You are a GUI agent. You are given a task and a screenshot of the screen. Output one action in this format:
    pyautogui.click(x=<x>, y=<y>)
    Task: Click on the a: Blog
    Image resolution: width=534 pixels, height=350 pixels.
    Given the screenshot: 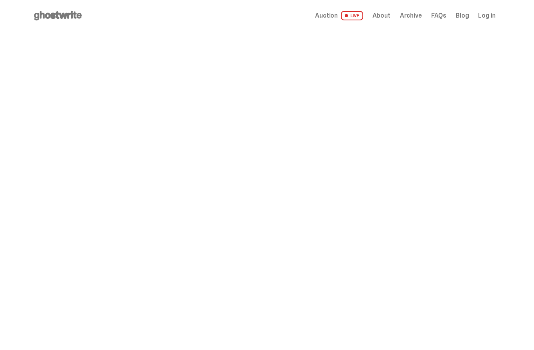 What is the action you would take?
    pyautogui.click(x=462, y=16)
    